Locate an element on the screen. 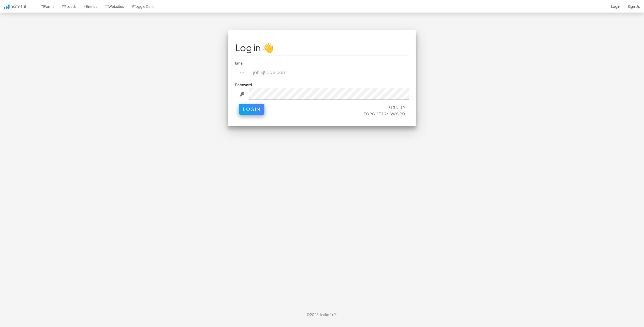  img: icon.png is located at coordinates (6, 7).